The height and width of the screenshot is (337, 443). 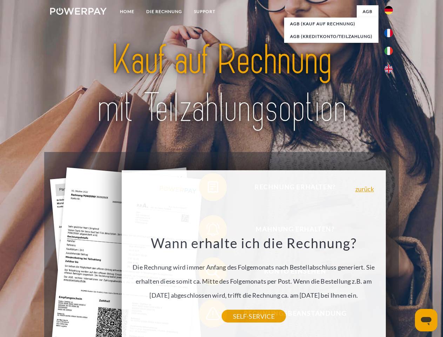 What do you see at coordinates (164, 12) in the screenshot?
I see `a: DIE RECHNUNG` at bounding box center [164, 12].